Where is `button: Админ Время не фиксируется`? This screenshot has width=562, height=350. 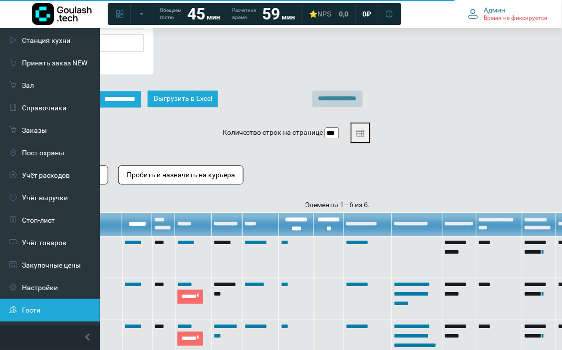 button: Админ Время не фиксируется is located at coordinates (508, 14).